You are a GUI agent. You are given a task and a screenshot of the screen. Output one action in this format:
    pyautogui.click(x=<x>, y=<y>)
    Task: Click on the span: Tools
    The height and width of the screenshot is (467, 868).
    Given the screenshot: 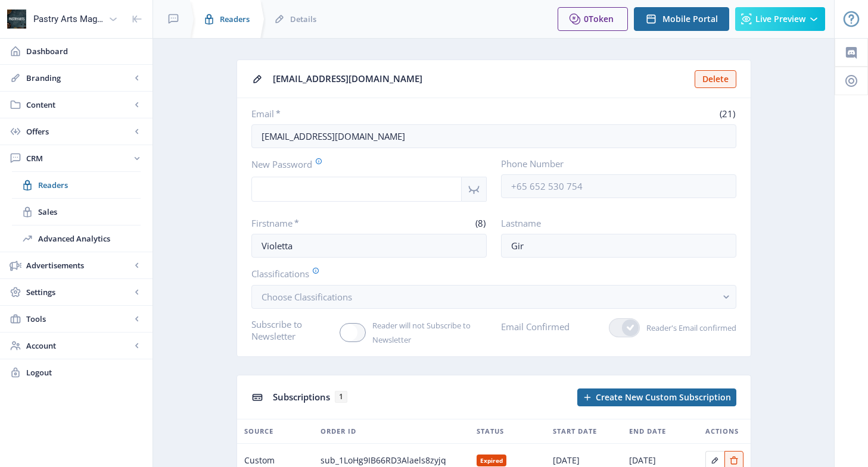 What is the action you would take?
    pyautogui.click(x=79, y=319)
    